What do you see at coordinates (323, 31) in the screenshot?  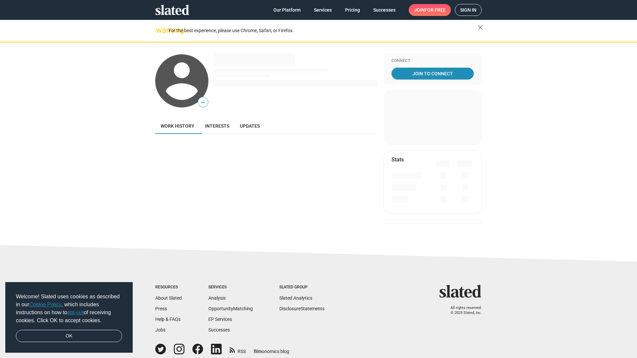 I see `div: For the best experience, please use Chrome, Safari, or Firefox.` at bounding box center [323, 31].